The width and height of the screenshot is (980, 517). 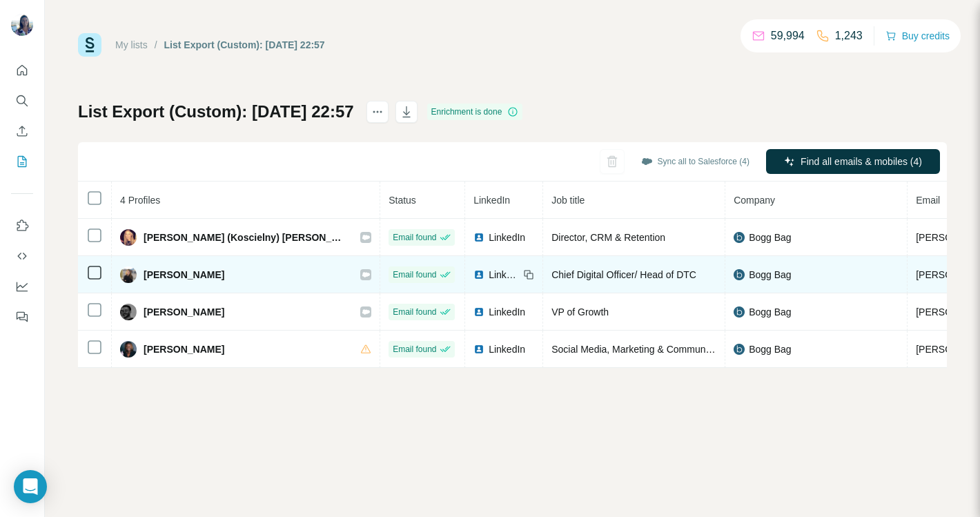 I want to click on a: My lists, so click(x=131, y=45).